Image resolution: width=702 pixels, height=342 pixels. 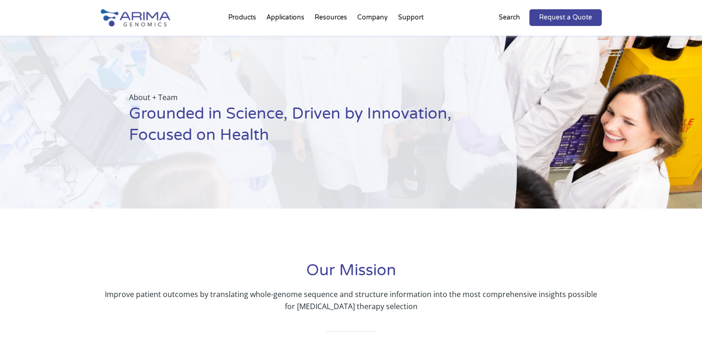 I want to click on a: Request a Quote, so click(x=565, y=18).